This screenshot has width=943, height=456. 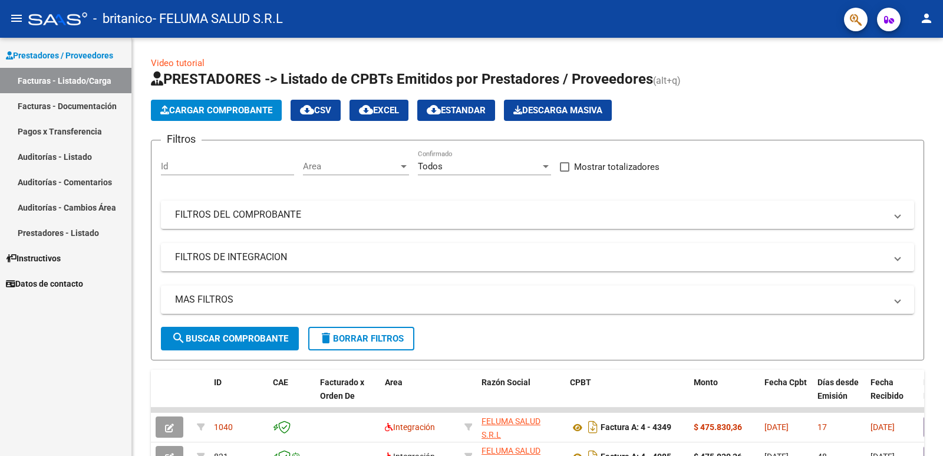 What do you see at coordinates (361, 338) in the screenshot?
I see `button: Borrar Filtros` at bounding box center [361, 338].